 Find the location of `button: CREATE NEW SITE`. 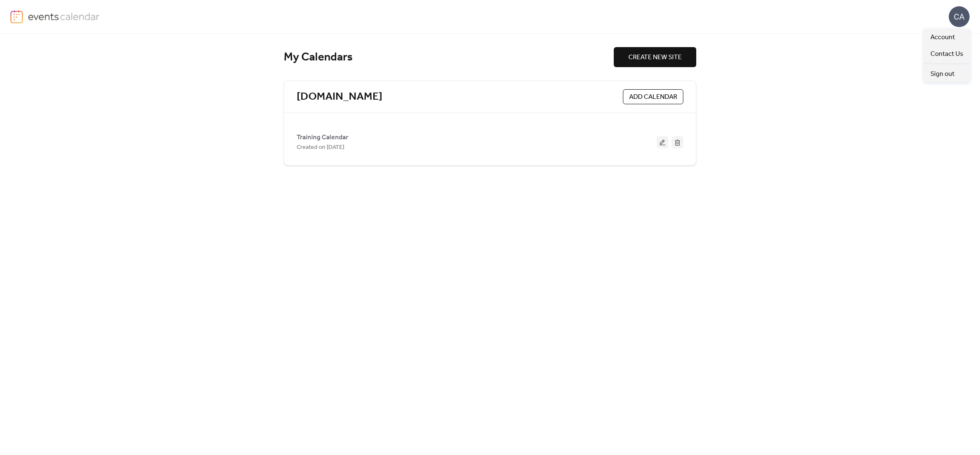

button: CREATE NEW SITE is located at coordinates (655, 57).